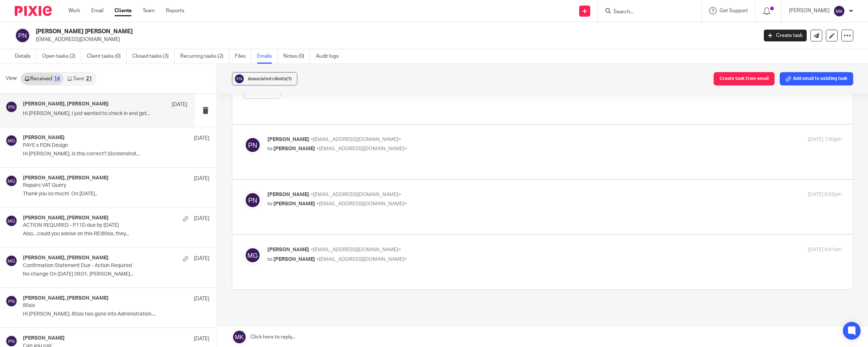 This screenshot has height=347, width=868. I want to click on button: Add email to existing task, so click(816, 79).